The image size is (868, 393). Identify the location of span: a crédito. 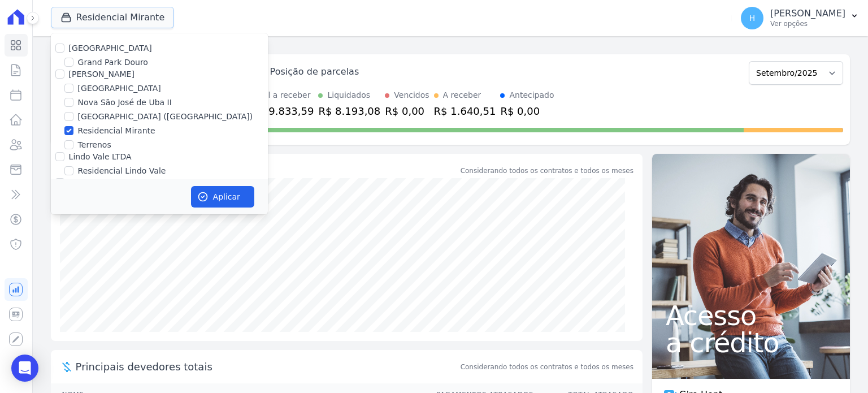
(751, 343).